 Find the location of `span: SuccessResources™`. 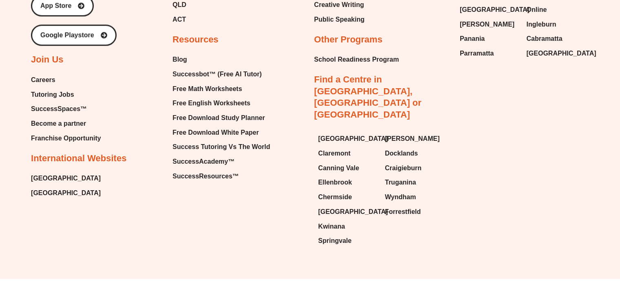

span: SuccessResources™ is located at coordinates (205, 176).